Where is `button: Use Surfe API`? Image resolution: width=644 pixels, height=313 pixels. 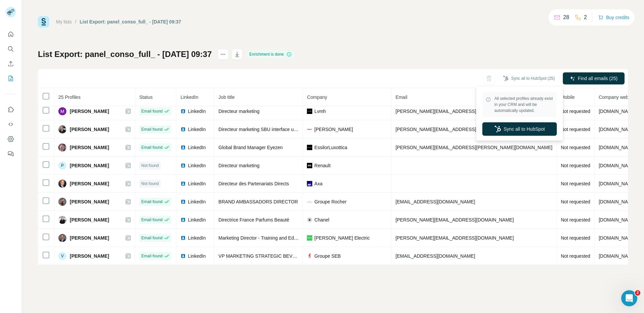 button: Use Surfe API is located at coordinates (11, 124).